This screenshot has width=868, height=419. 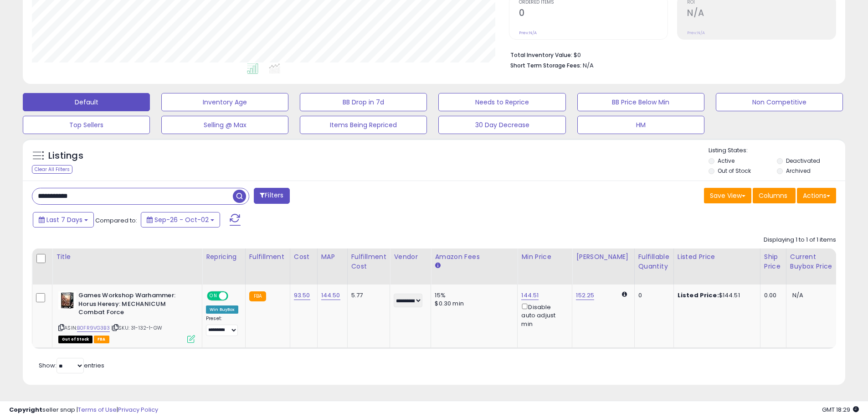 What do you see at coordinates (437, 266) in the screenshot?
I see `small: Amazon Fees.` at bounding box center [437, 266].